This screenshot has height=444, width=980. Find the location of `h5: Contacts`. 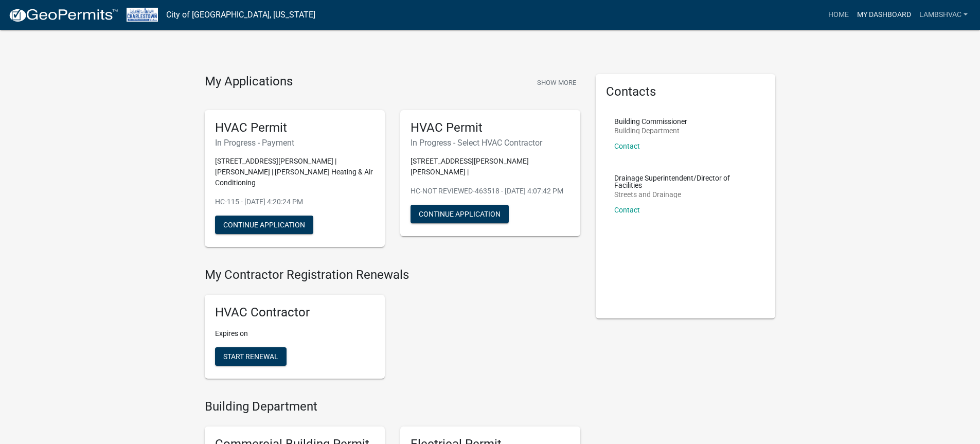

h5: Contacts is located at coordinates (686, 92).